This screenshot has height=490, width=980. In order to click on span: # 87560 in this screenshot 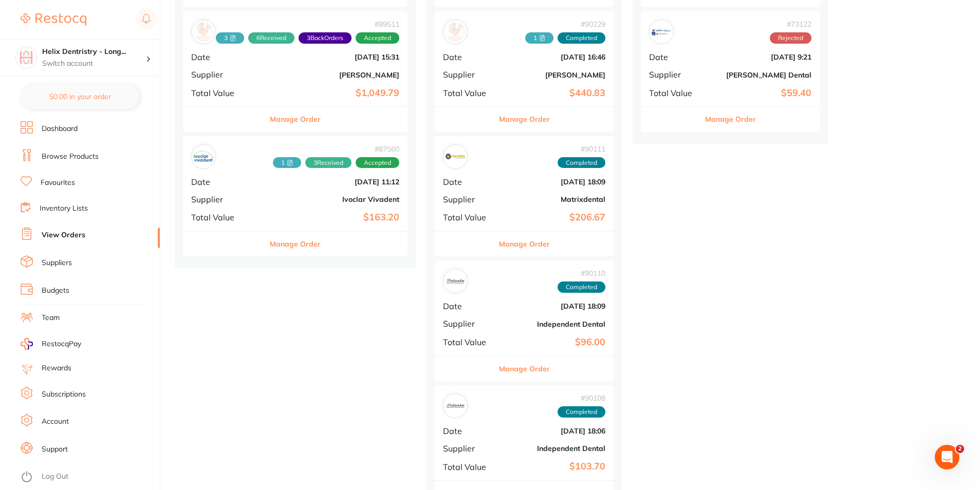, I will do `click(336, 149)`.